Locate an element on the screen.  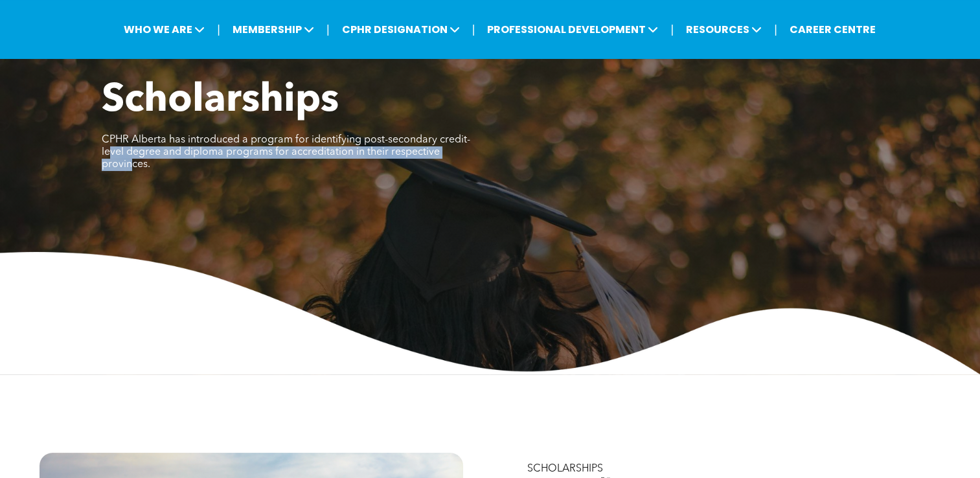
span: SCHOLARSHIPS is located at coordinates (565, 469).